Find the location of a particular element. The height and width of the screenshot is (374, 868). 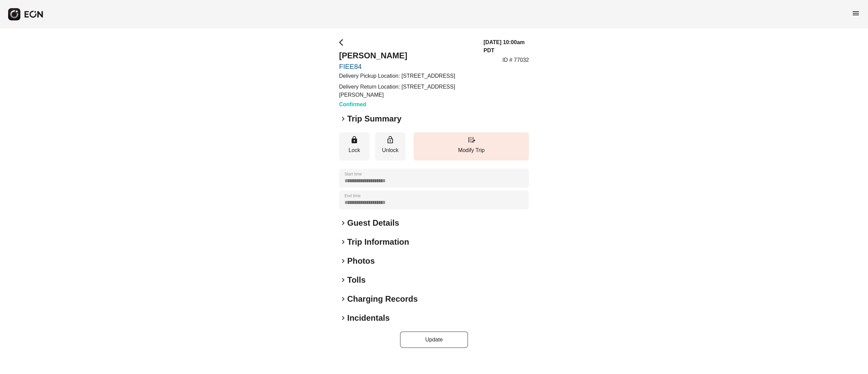

a: FIEE84 is located at coordinates (407, 66).